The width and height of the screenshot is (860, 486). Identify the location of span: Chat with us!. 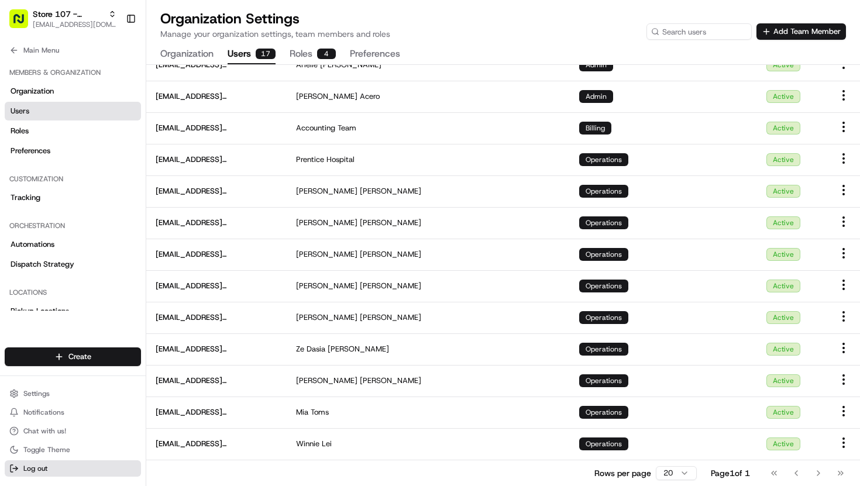
(44, 431).